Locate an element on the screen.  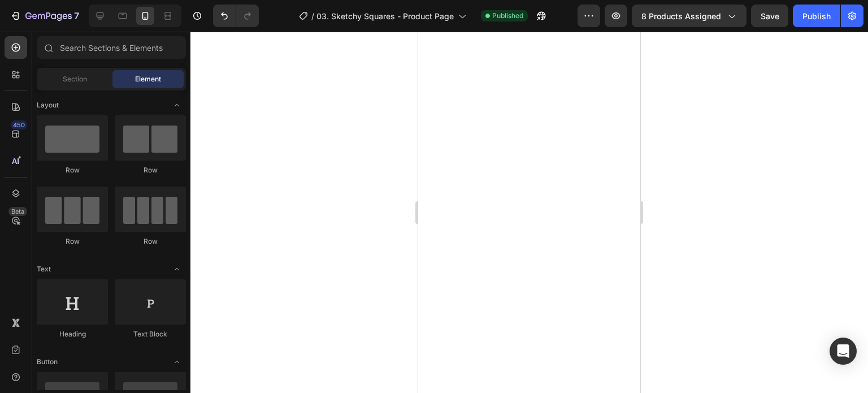
span: 03. Sketchy Squares - Product Page is located at coordinates (385, 16).